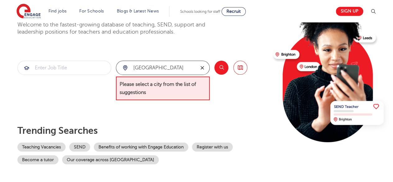 The width and height of the screenshot is (393, 182). I want to click on span: Recruit, so click(234, 11).